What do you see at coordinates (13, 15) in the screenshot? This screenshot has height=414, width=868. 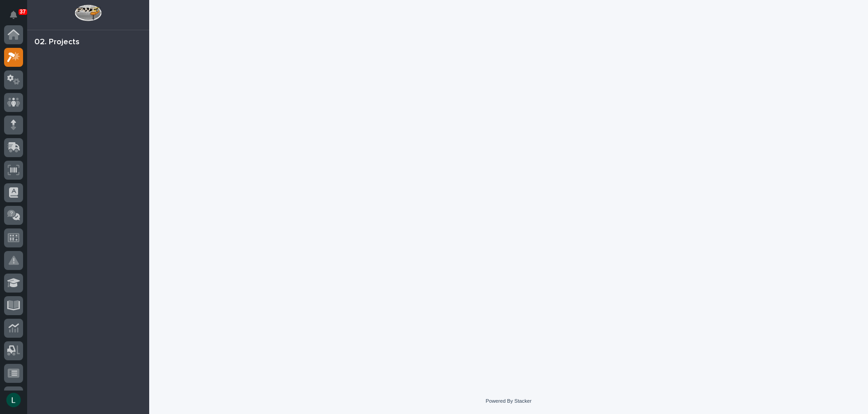 I see `button: Notifications` at bounding box center [13, 15].